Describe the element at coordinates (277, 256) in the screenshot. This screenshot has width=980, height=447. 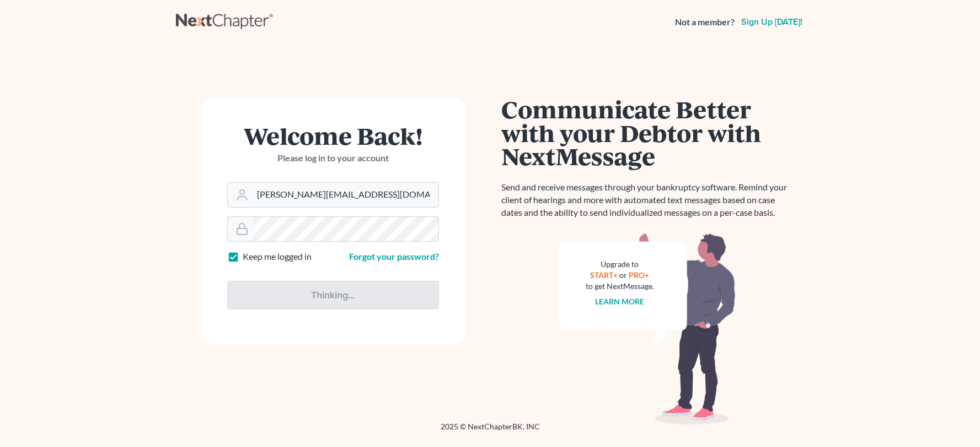
I see `label: Keep me logged in` at that location.